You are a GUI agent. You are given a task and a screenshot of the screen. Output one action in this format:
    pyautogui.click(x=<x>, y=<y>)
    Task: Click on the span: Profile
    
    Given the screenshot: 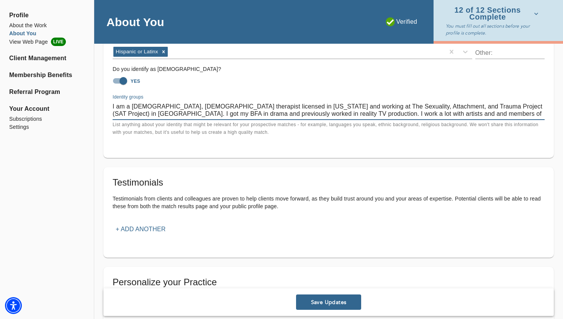 What is the action you would take?
    pyautogui.click(x=47, y=15)
    